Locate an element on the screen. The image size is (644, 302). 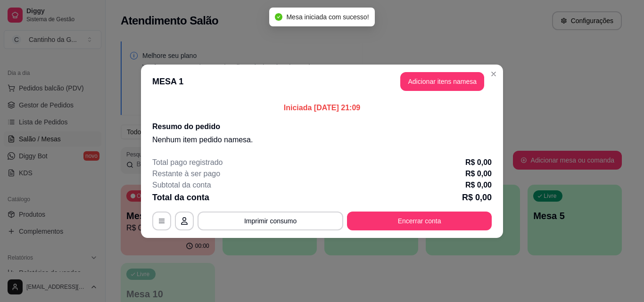
p: Nenhum item pedido na mesa . is located at coordinates (322, 140).